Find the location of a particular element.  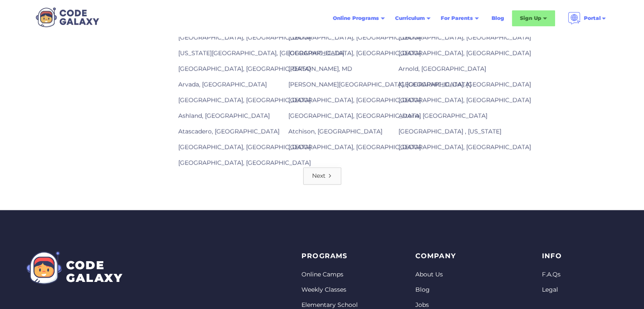

a: Legal is located at coordinates (552, 290).